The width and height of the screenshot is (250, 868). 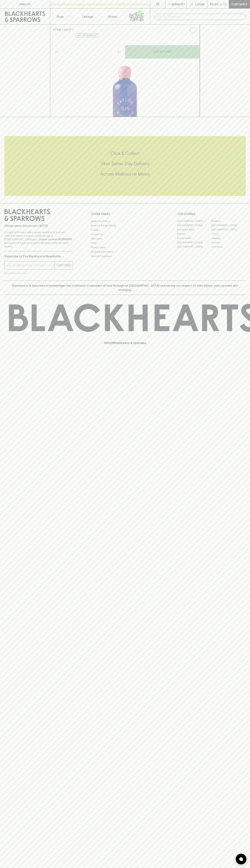 I want to click on a: Geelong, so click(x=228, y=238).